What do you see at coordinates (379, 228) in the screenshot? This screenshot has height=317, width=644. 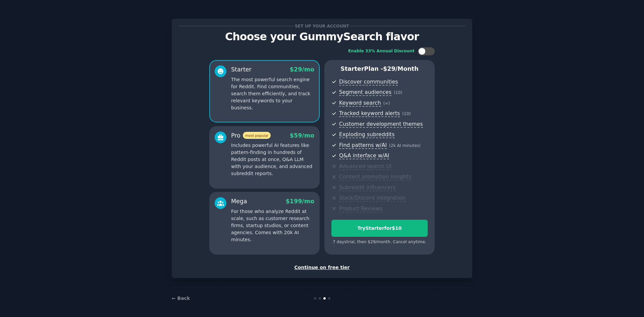 I see `button: TryStarterfor$10` at bounding box center [379, 228].